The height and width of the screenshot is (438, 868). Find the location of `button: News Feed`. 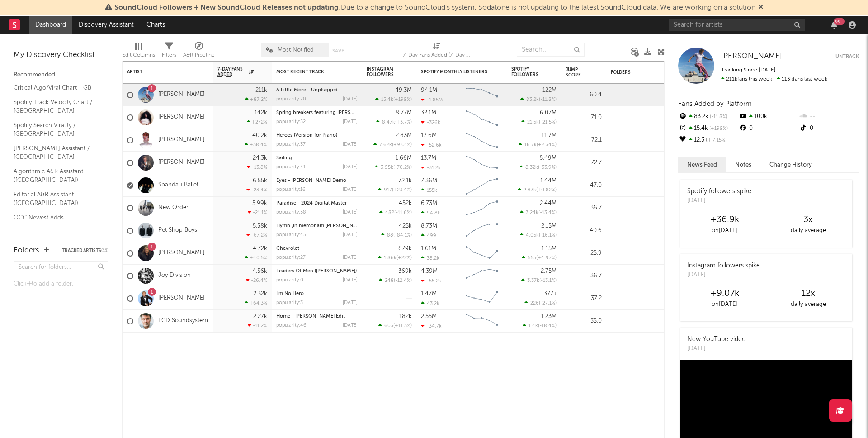

button: News Feed is located at coordinates (702, 165).